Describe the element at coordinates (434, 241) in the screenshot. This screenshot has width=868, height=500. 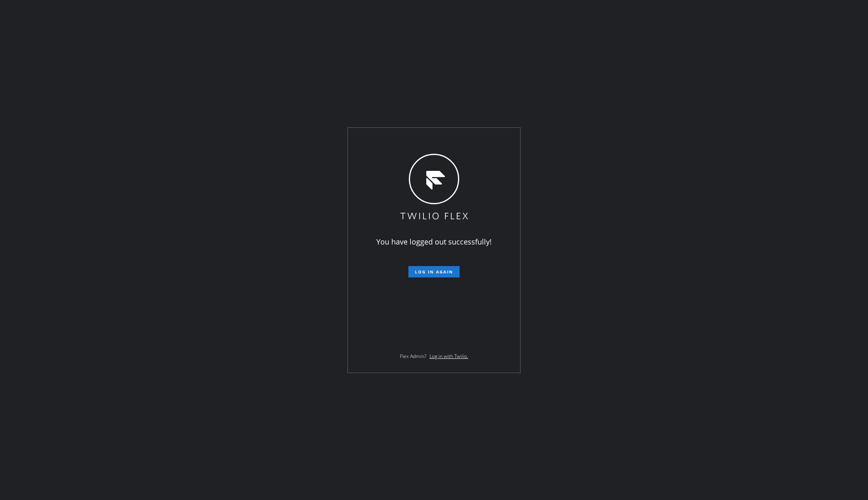
I see `span: You have logged out successfully!` at that location.